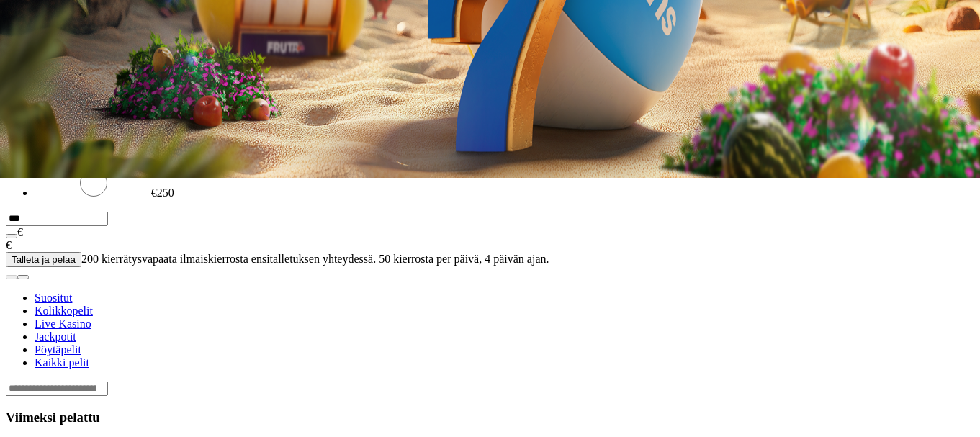 The width and height of the screenshot is (980, 437). I want to click on button: Talleta ja pelaa, so click(43, 259).